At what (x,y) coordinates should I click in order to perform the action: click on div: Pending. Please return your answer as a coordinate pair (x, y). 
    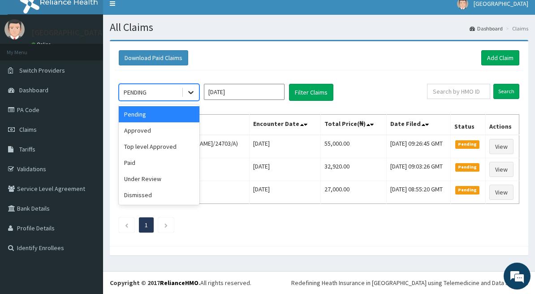
    Looking at the image, I should click on (159, 114).